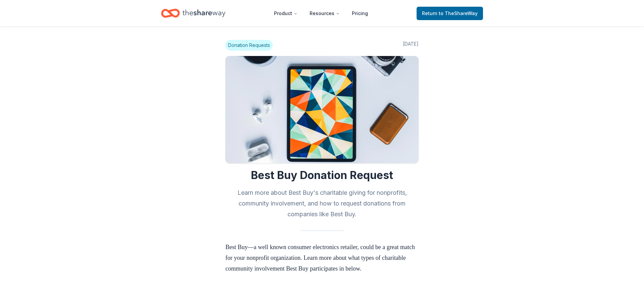  Describe the element at coordinates (322, 110) in the screenshot. I see `img: Image for Best Buy Donation Request` at that location.